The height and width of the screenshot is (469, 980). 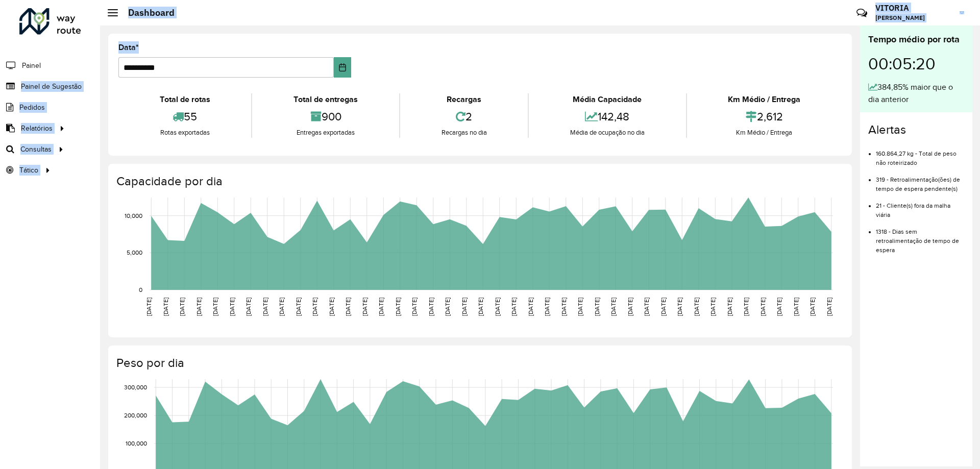 What do you see at coordinates (134, 252) in the screenshot?
I see `text: 5,000` at bounding box center [134, 252].